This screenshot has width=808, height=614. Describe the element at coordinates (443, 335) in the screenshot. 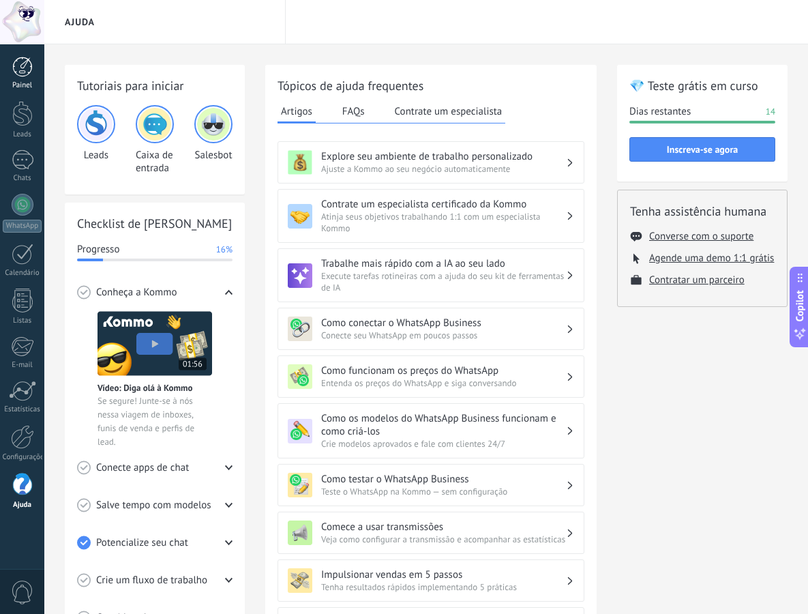

I see `span: Conecte seu WhatsApp em poucos passos` at that location.